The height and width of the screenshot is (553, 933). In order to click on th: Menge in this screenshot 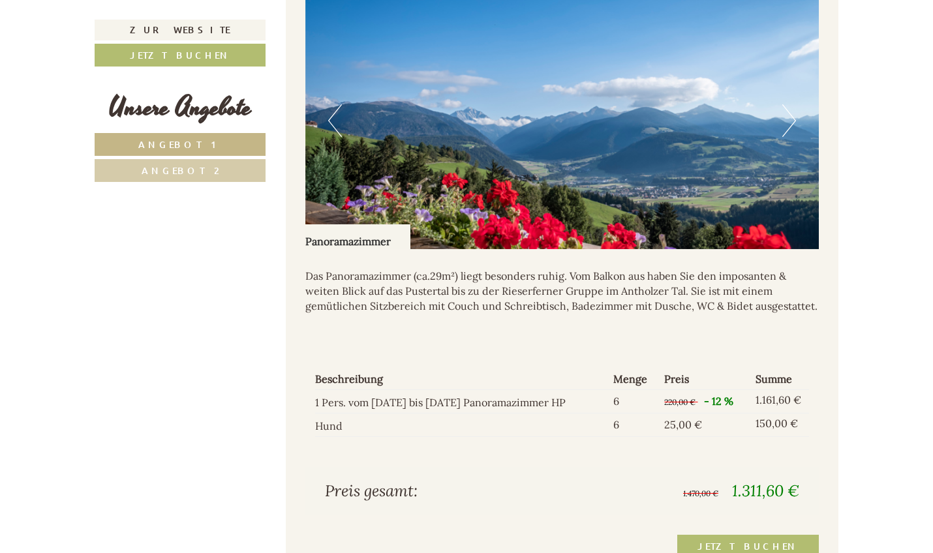, I will do `click(633, 379)`.